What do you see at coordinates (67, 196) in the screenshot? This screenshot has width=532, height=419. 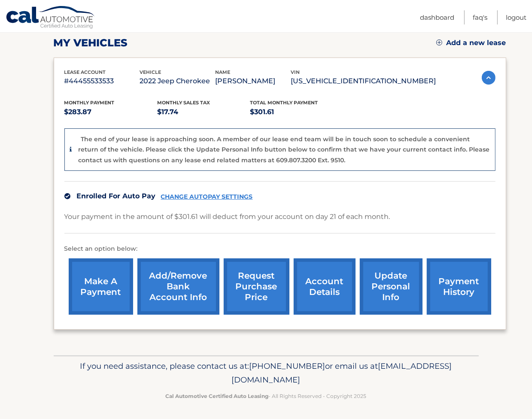 I see `img: check.svg` at bounding box center [67, 196].